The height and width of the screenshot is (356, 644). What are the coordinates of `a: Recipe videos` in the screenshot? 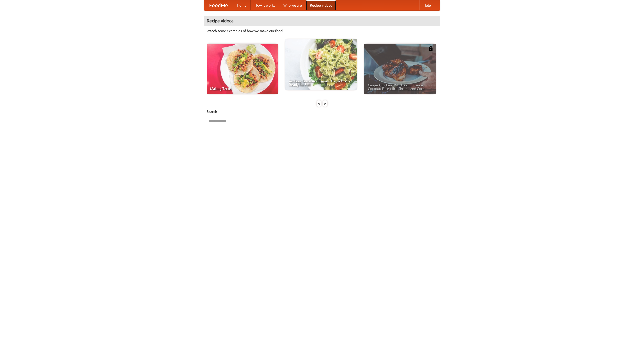 It's located at (321, 5).